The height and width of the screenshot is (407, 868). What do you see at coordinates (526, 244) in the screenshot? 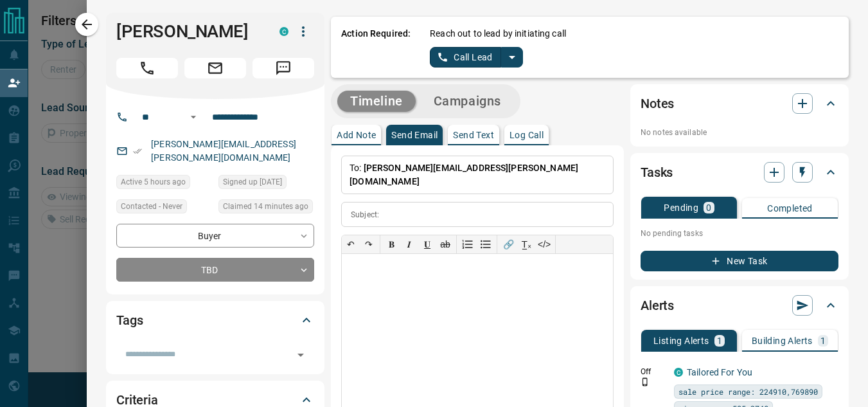
I see `button: T̲ₓ` at bounding box center [526, 244].